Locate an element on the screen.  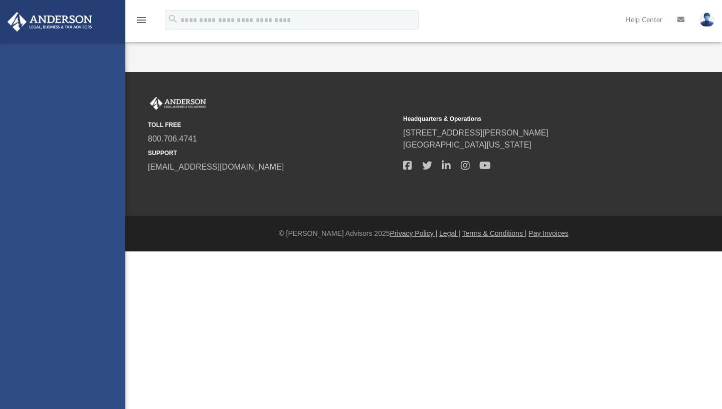
i: search is located at coordinates (173, 19).